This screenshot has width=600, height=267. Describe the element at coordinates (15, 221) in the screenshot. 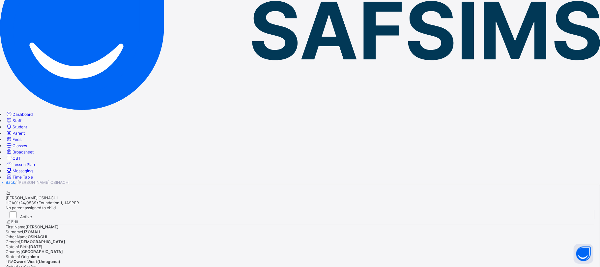

I see `span: Edit` at that location.